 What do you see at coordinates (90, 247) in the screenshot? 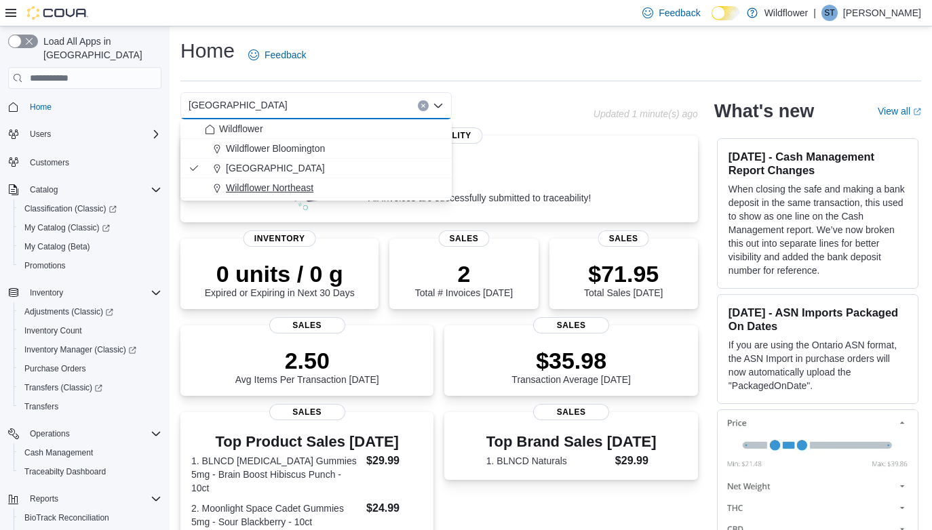
I see `button: My Catalog (Beta)` at bounding box center [90, 247].